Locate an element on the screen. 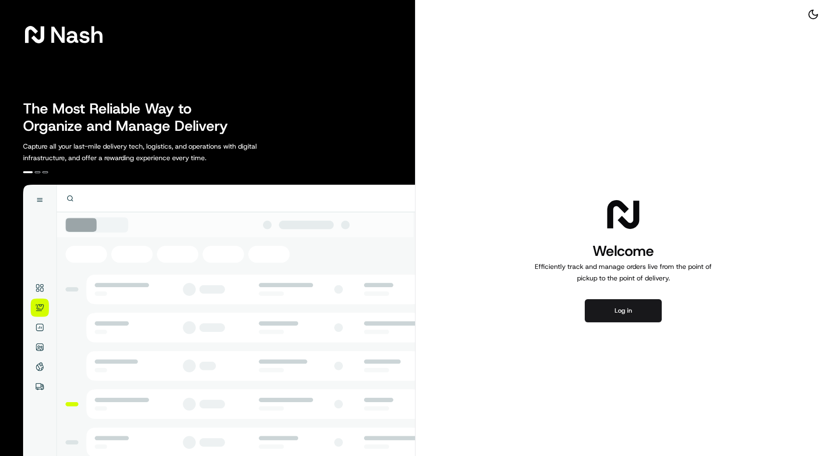 Image resolution: width=831 pixels, height=456 pixels. p: Efficiently track and manage orders live from the point of pickup to the point of delivery. is located at coordinates (623, 272).